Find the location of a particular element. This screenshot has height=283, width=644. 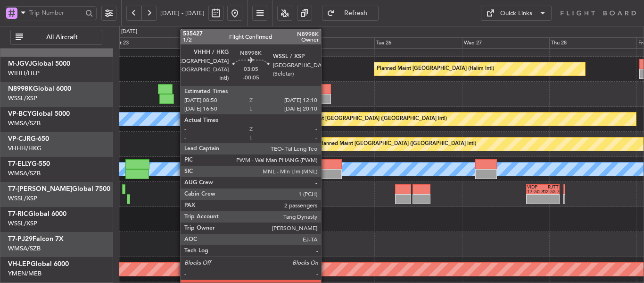

div: VIDP is located at coordinates (534, 187).